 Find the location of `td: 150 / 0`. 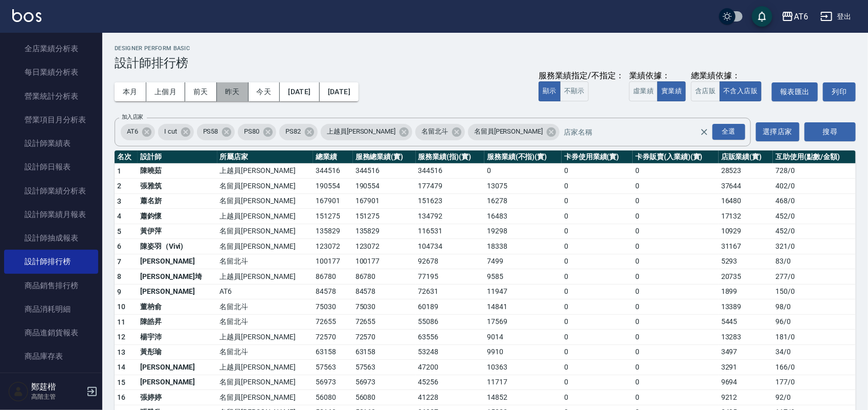

td: 150 / 0 is located at coordinates (815, 292).